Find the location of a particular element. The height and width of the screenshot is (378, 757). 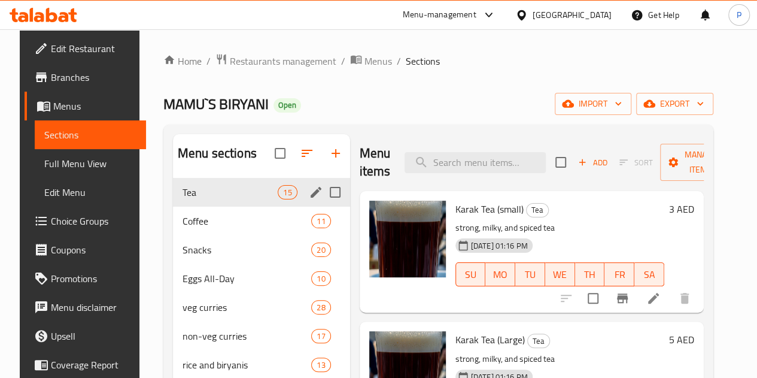

span: Branches is located at coordinates (93, 77).